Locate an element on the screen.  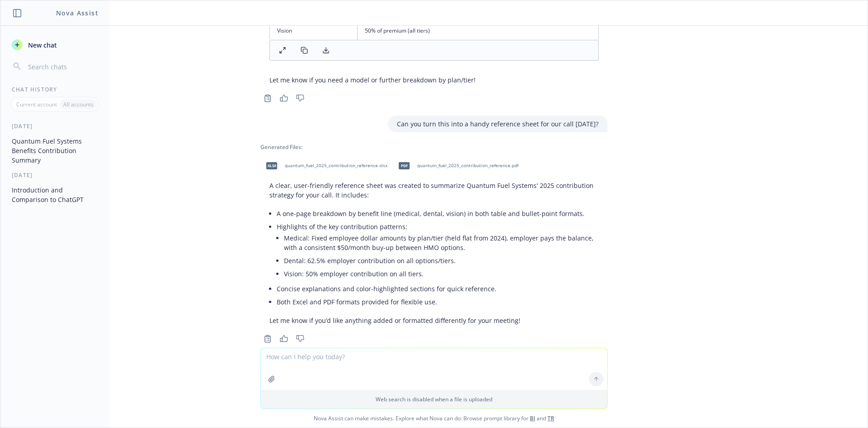
span: xlsx is located at coordinates (272, 165).